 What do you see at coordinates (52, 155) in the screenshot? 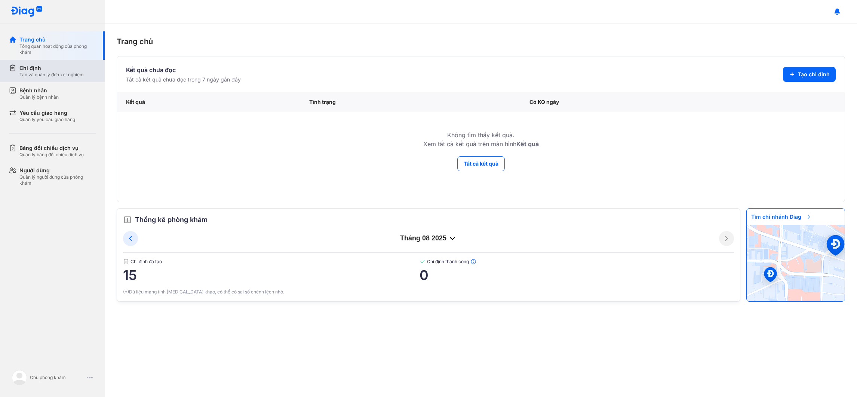
I see `div: Quản lý bảng đối chiếu dịch vụ` at bounding box center [52, 155].